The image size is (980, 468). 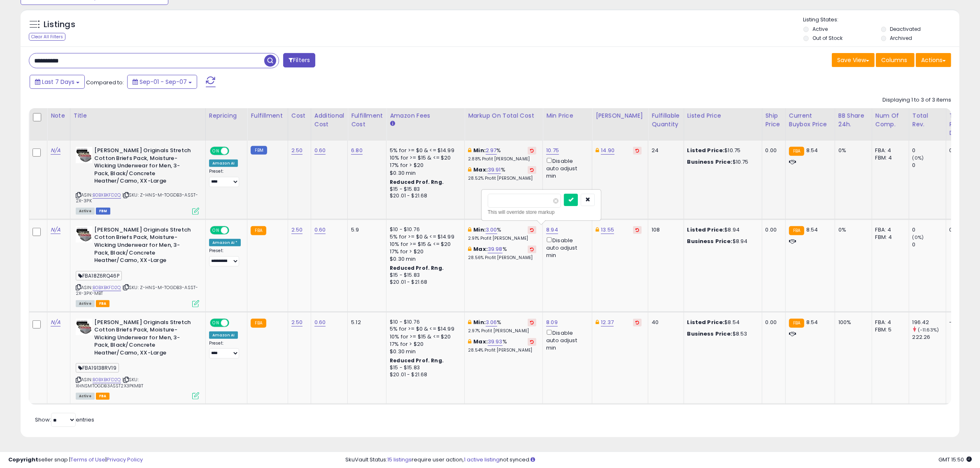 What do you see at coordinates (852, 151) in the screenshot?
I see `div: 0%` at bounding box center [852, 151].